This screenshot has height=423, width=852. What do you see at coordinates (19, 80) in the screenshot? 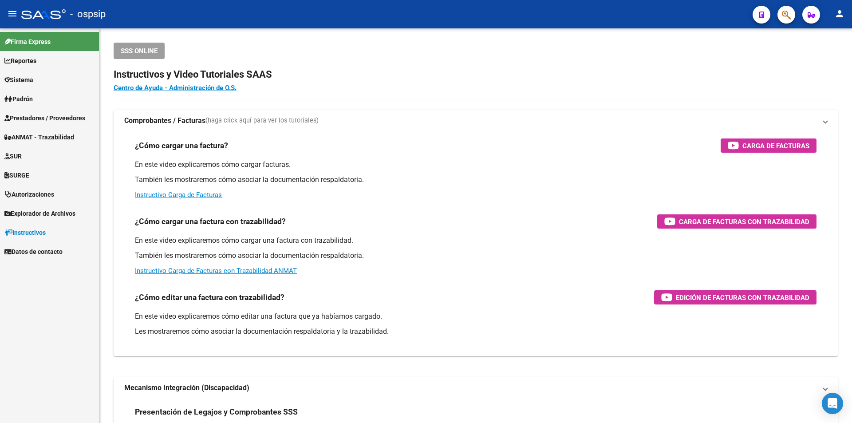
I see `span: Sistema` at bounding box center [19, 80].